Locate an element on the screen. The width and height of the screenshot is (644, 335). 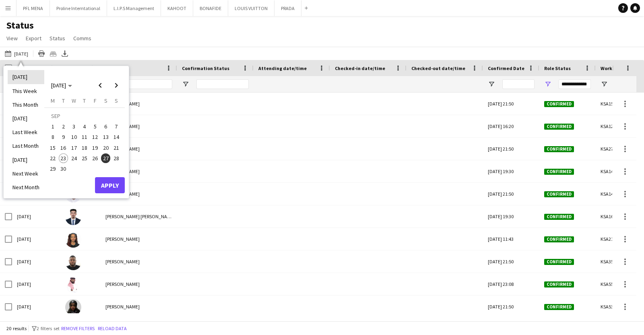
a: Export is located at coordinates (33, 38).